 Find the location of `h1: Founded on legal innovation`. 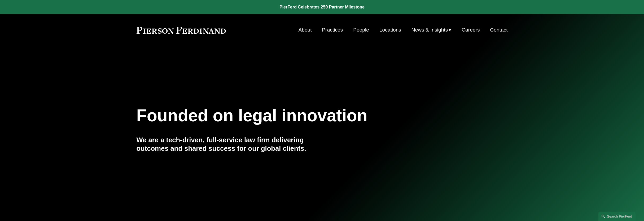

h1: Founded on legal innovation is located at coordinates (291, 115).